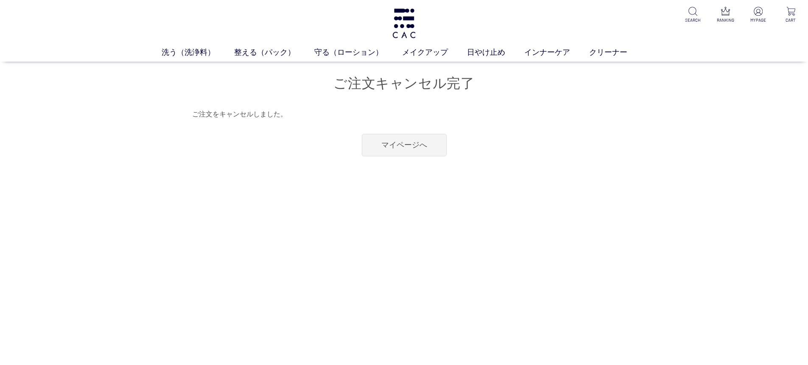 The image size is (808, 365). What do you see at coordinates (404, 83) in the screenshot?
I see `h1: ご注文キャンセル完了` at bounding box center [404, 83].